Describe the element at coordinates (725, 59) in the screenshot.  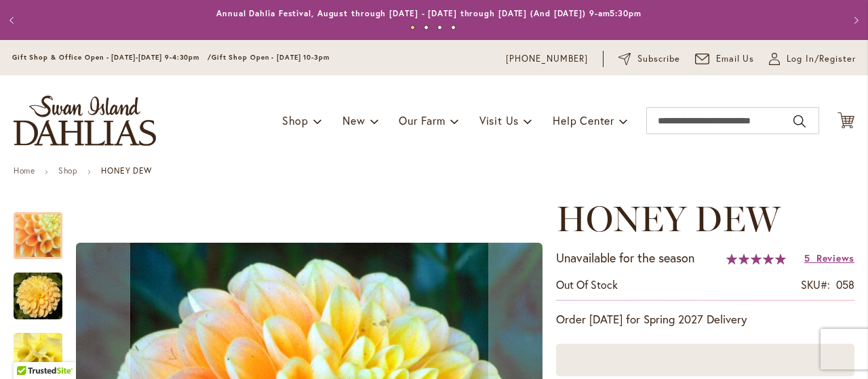
I see `a: Email Us` at that location.